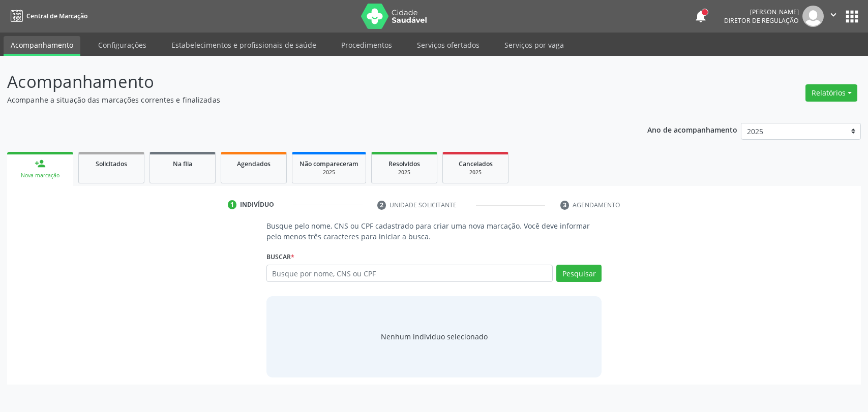 The width and height of the screenshot is (868, 412). What do you see at coordinates (40, 175) in the screenshot?
I see `div: Nova marcação` at bounding box center [40, 175].